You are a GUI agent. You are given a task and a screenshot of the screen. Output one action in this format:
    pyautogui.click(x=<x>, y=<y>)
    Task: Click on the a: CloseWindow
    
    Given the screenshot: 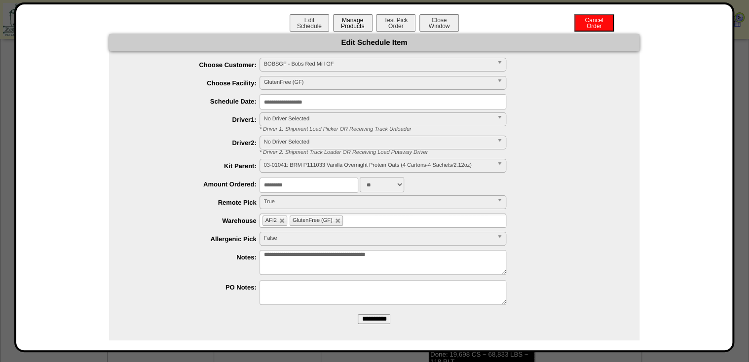 What is the action you would take?
    pyautogui.click(x=439, y=26)
    